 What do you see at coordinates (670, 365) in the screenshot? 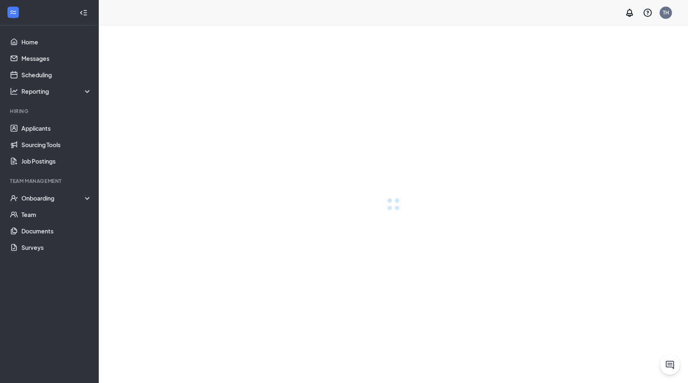
I see `svg: ChatActive` at bounding box center [670, 365].